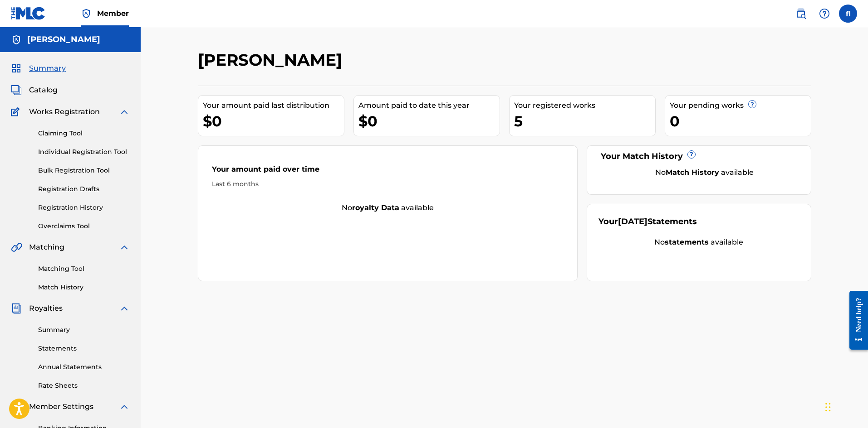  Describe the element at coordinates (584, 106) in the screenshot. I see `div: Your registered works` at that location.